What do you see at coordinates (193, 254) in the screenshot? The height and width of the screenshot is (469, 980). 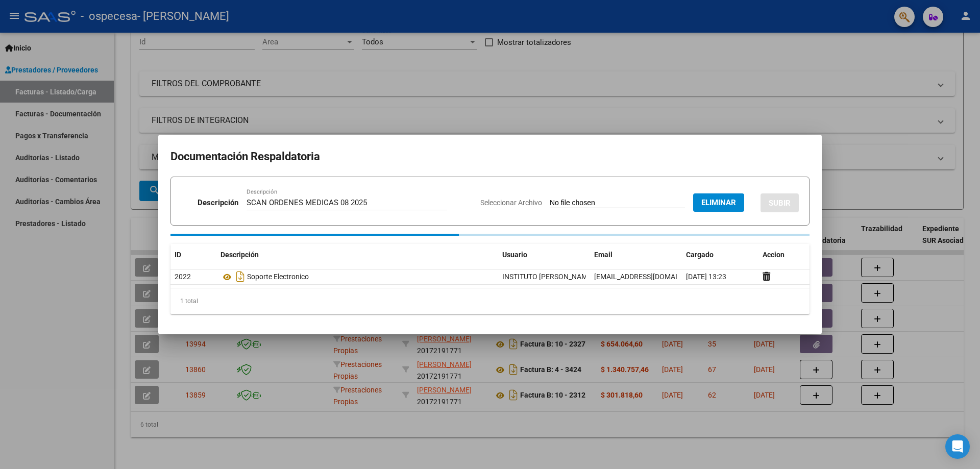 I see `datatable-header-cell: ID` at bounding box center [193, 254].